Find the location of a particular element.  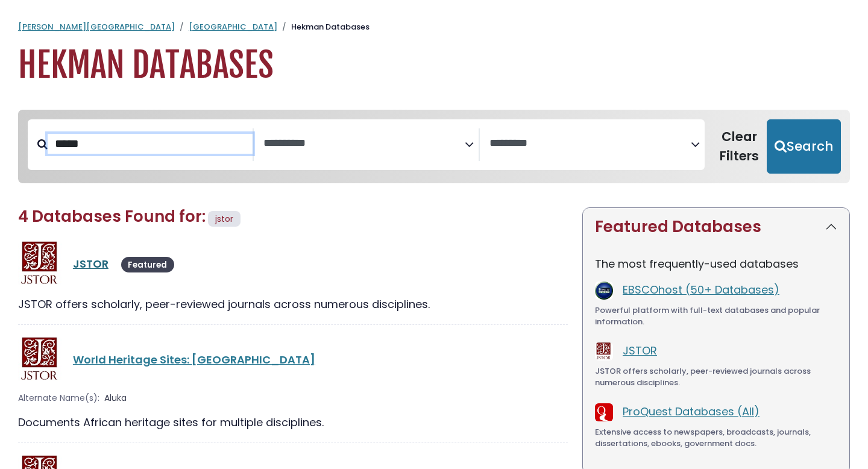

input: Search database by title or keyword is located at coordinates (150, 143).